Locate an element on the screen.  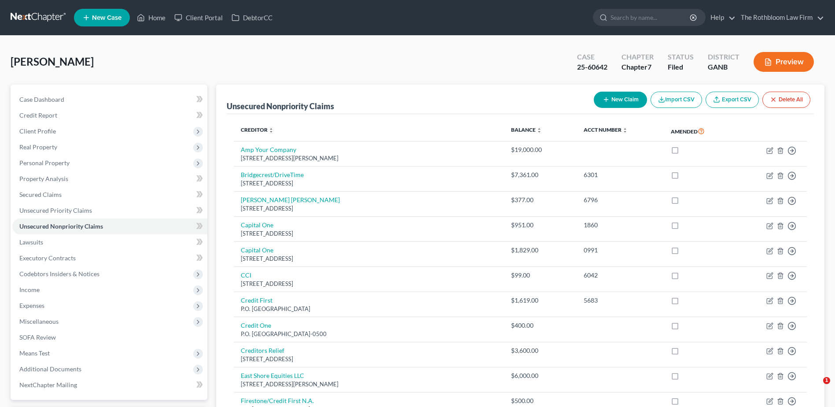
span: Real Property is located at coordinates (38, 147).